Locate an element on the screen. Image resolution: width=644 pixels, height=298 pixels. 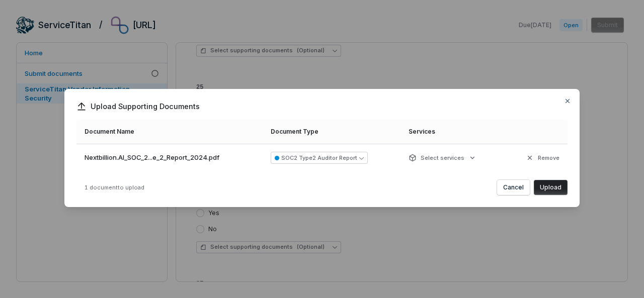
th: Document Name is located at coordinates (171, 131).